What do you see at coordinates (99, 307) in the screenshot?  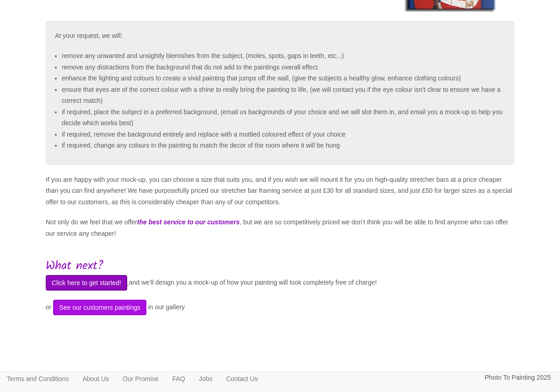 I see `a: See our customers paintings` at bounding box center [99, 307].